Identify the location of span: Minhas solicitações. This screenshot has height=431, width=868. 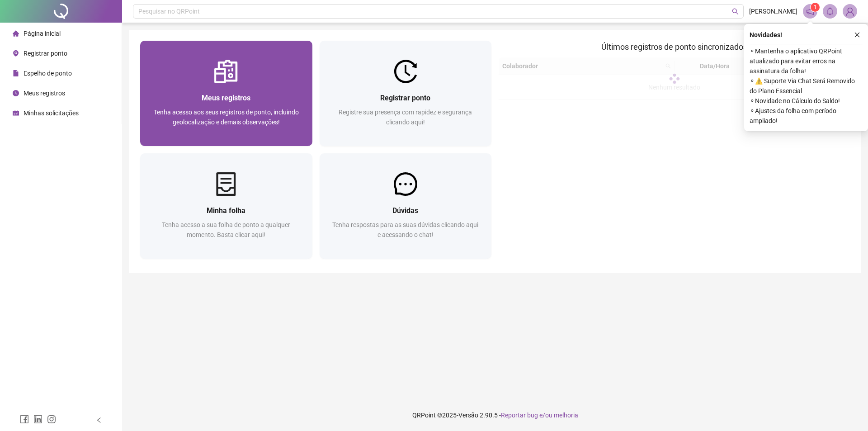
(51, 113).